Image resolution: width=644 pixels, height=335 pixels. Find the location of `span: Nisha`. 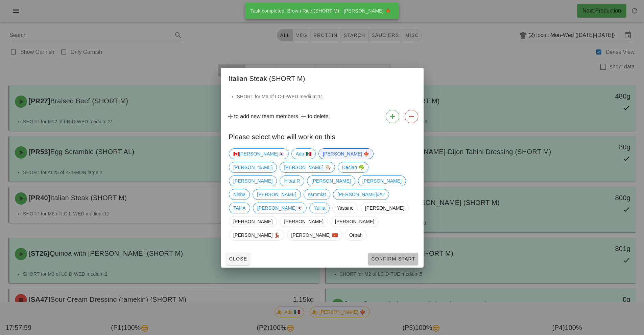

span: Nisha is located at coordinates (240, 194).